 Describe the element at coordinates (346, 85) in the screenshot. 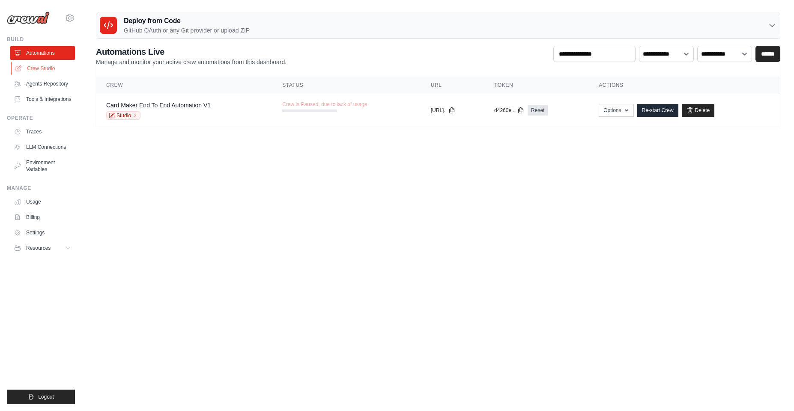

I see `th: Status` at that location.